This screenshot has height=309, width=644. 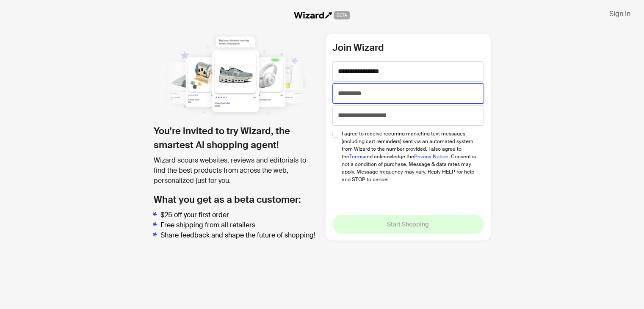 I want to click on h1: You’re invited to try Wizard, the smartest AI shopping agent!, so click(x=236, y=138).